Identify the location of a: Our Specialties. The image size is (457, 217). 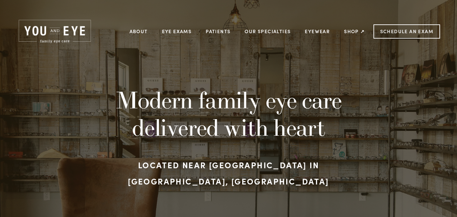
(268, 31).